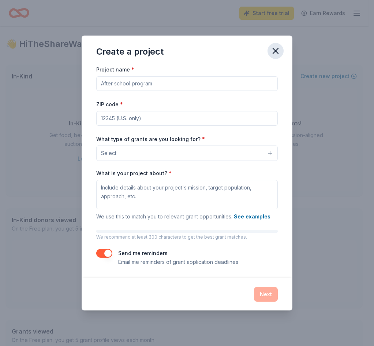 The height and width of the screenshot is (346, 374). What do you see at coordinates (109, 153) in the screenshot?
I see `span: Select` at bounding box center [109, 153].